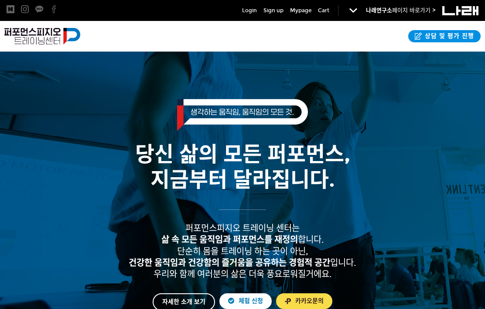 Image resolution: width=485 pixels, height=309 pixels. Describe the element at coordinates (273, 10) in the screenshot. I see `span: Sign up` at that location.